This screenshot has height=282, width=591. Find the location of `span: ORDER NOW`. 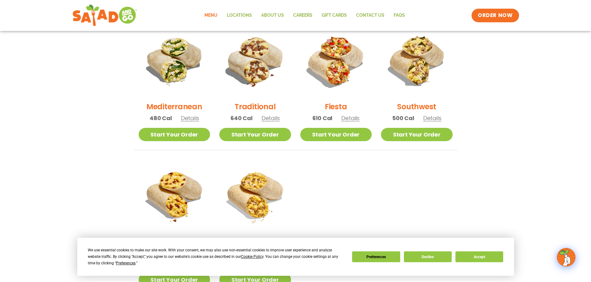

span: ORDER NOW is located at coordinates (495, 16).